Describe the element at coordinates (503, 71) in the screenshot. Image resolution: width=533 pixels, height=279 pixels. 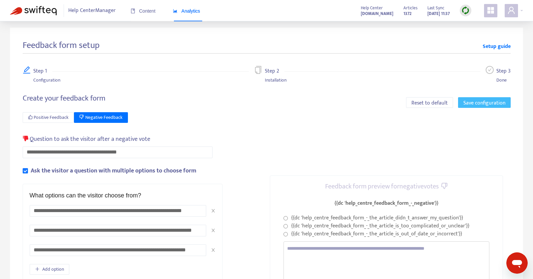
I see `div: Step 3` at that location.